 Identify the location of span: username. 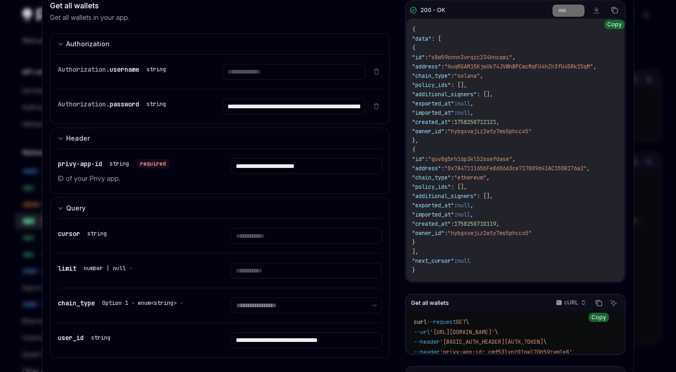
(124, 69).